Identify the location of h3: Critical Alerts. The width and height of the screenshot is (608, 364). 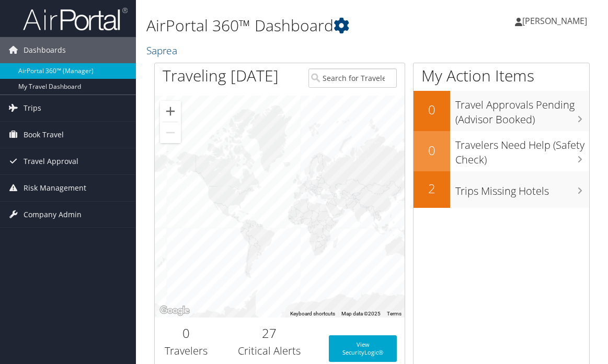
(268, 351).